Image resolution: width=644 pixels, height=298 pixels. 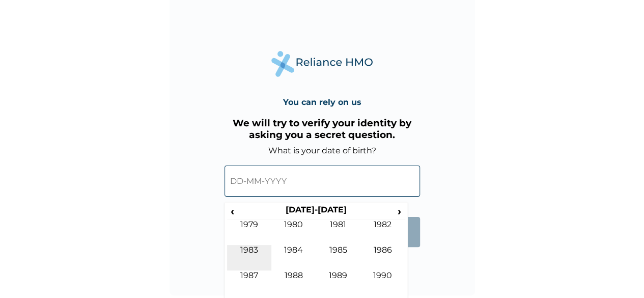 I want to click on td: 1983, so click(x=250, y=258).